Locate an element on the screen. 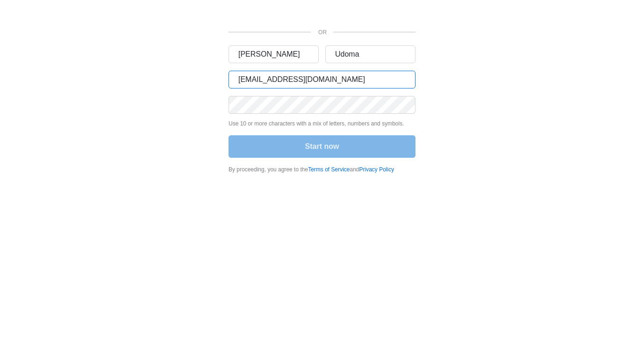  input: Email is located at coordinates (322, 79).